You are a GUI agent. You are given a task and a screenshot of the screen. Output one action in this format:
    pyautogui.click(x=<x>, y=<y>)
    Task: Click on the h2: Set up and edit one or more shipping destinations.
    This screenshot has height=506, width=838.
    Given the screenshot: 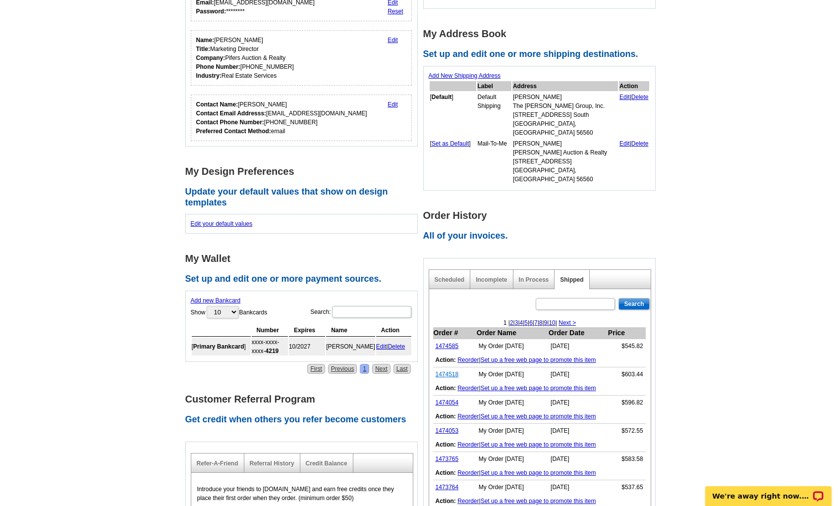 What is the action you would take?
    pyautogui.click(x=542, y=55)
    